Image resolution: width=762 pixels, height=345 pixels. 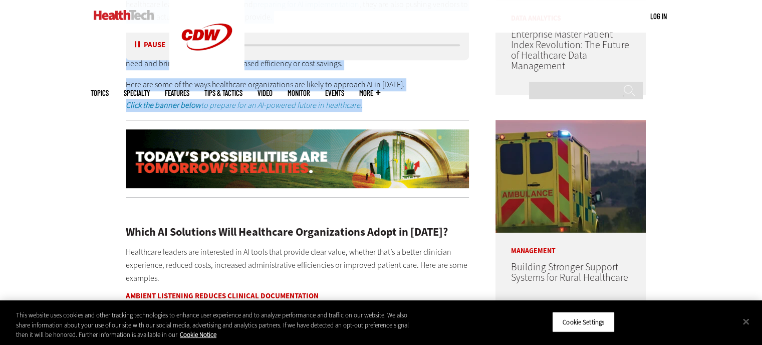 What do you see at coordinates (298, 296) in the screenshot?
I see `h3: Ambient Listening Reduces Clinical Documentation` at bounding box center [298, 296].